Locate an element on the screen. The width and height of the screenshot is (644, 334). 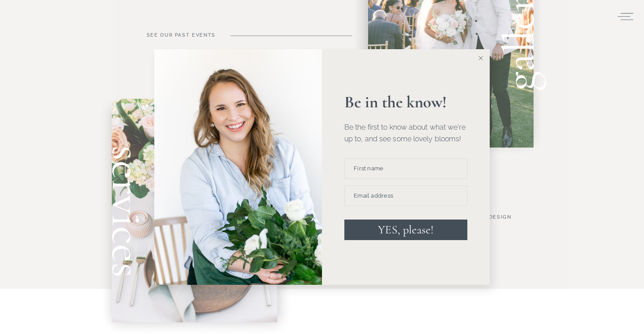
p: Be the first to know about what we're up to, and see some lovely blooms! is located at coordinates (406, 133).